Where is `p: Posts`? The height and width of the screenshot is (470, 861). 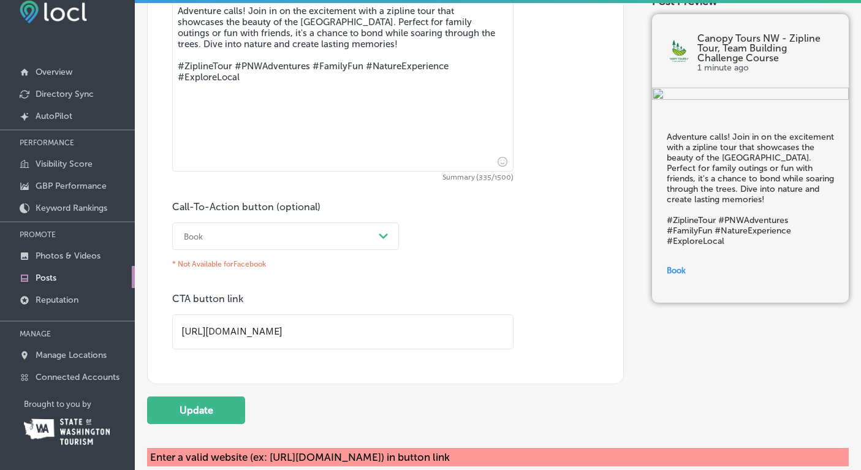 p: Posts is located at coordinates (46, 278).